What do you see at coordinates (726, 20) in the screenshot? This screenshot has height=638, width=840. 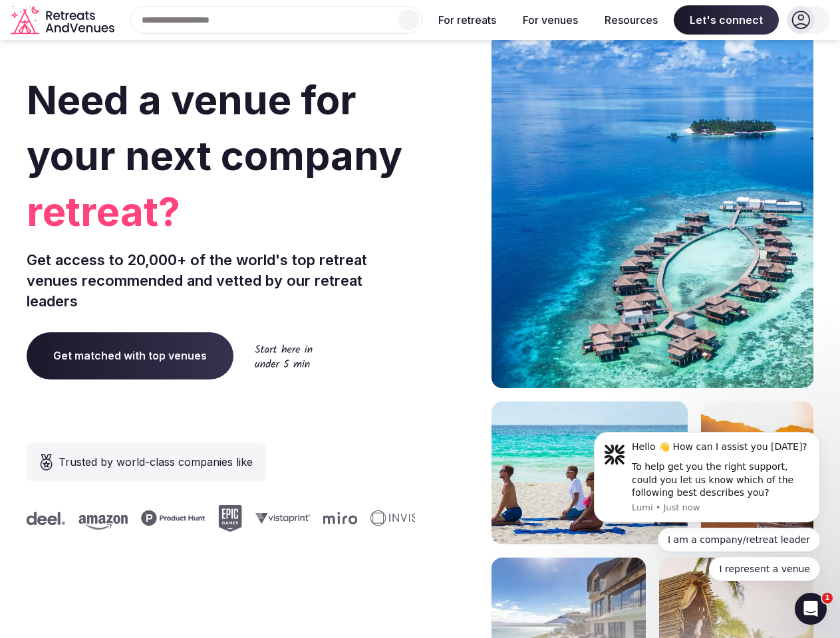 I see `span: Let's connect` at bounding box center [726, 20].